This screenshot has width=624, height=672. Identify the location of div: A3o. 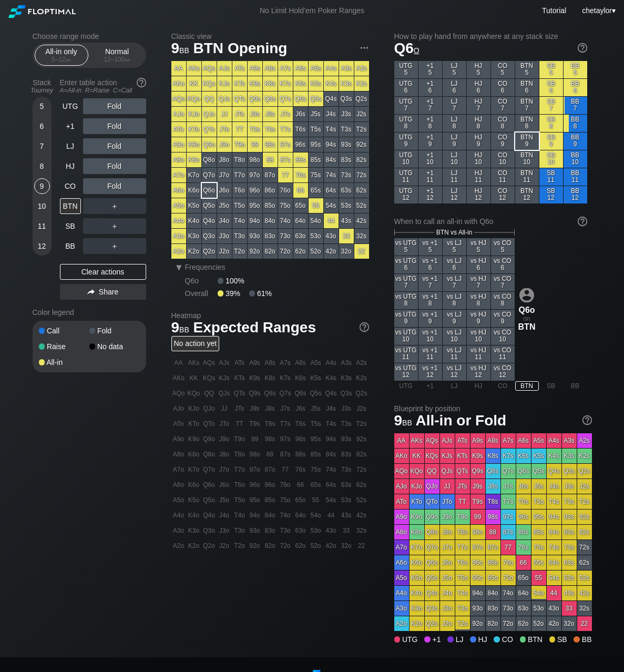
(178, 236).